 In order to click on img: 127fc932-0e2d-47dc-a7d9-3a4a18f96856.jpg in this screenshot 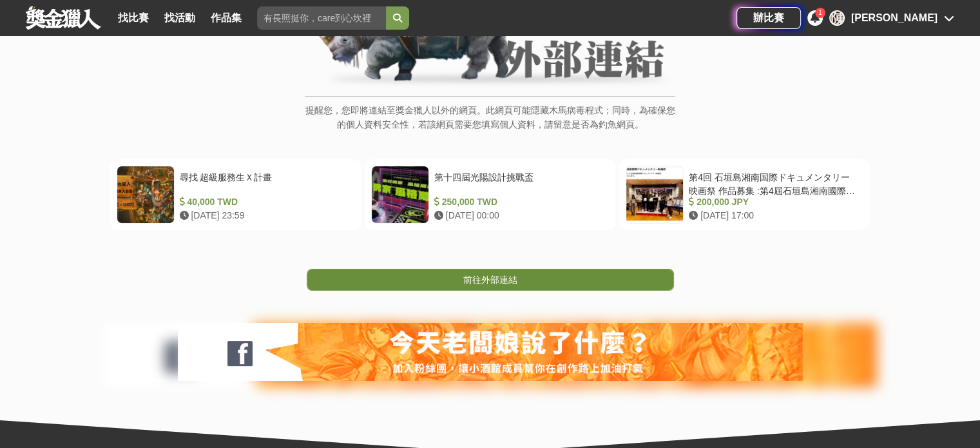, I will do `click(490, 352)`.